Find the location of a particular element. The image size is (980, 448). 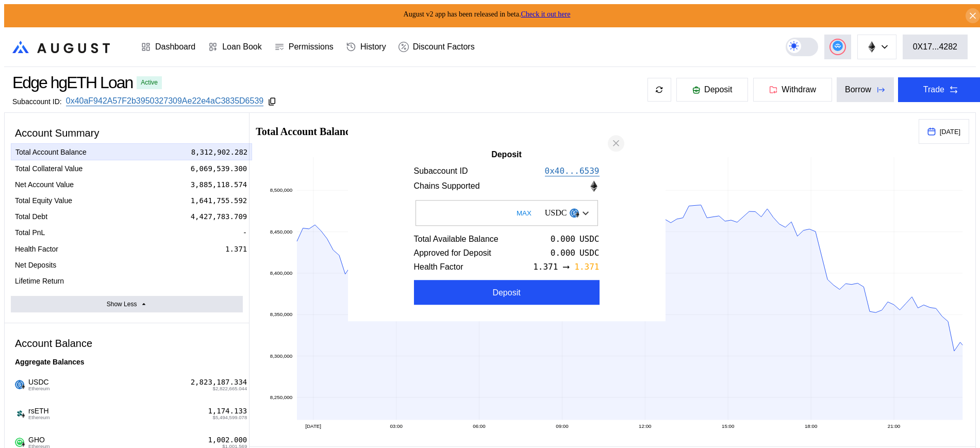

div: Net Account Value is located at coordinates (44, 185).